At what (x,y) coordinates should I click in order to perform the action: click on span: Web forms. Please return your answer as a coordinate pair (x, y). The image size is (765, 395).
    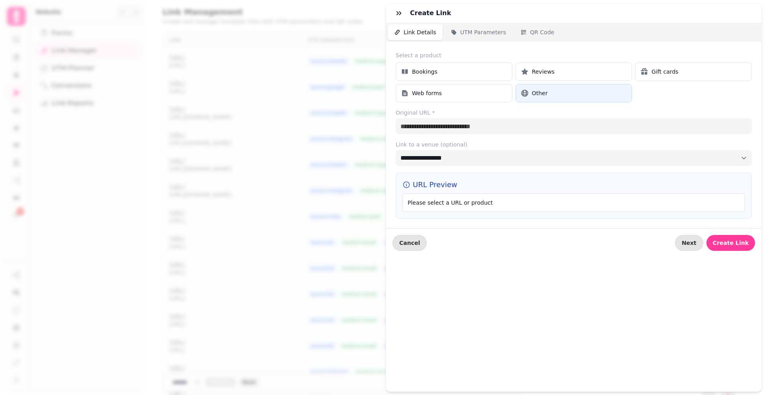
    Looking at the image, I should click on (427, 93).